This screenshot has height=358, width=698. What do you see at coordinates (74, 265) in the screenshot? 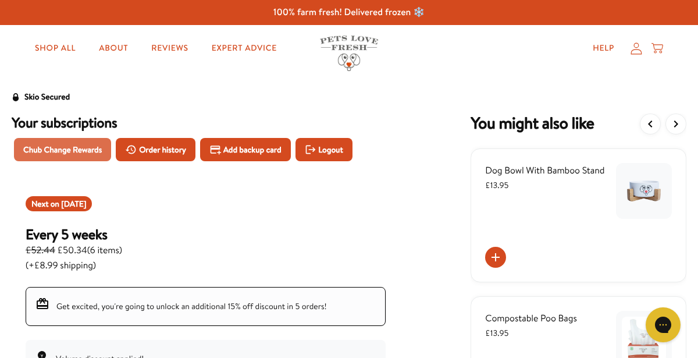
I see `span: (+£8.99 shipping)` at bounding box center [74, 265].